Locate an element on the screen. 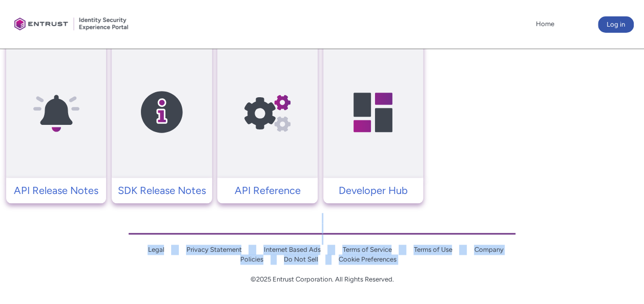 The height and width of the screenshot is (304, 644). a: Privacy Statement is located at coordinates (214, 249).